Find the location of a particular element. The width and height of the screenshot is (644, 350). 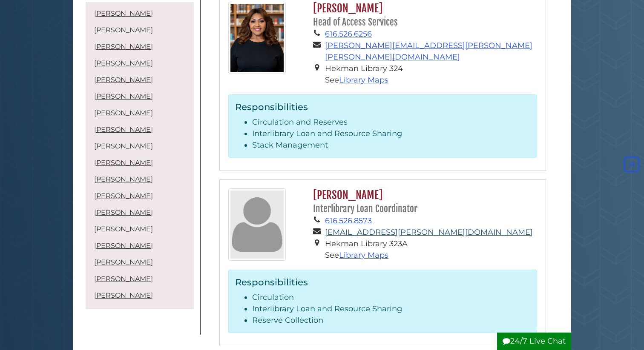

li: Reserve Collection is located at coordinates (391, 320).